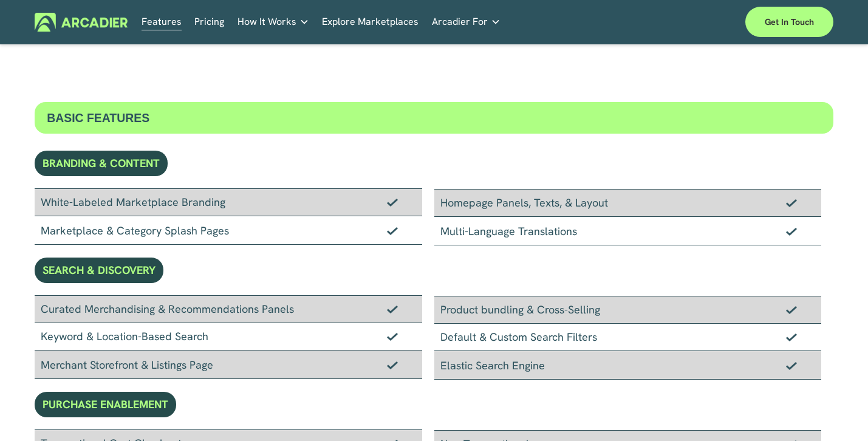 This screenshot has width=868, height=441. Describe the element at coordinates (209, 22) in the screenshot. I see `a: Pricing` at that location.